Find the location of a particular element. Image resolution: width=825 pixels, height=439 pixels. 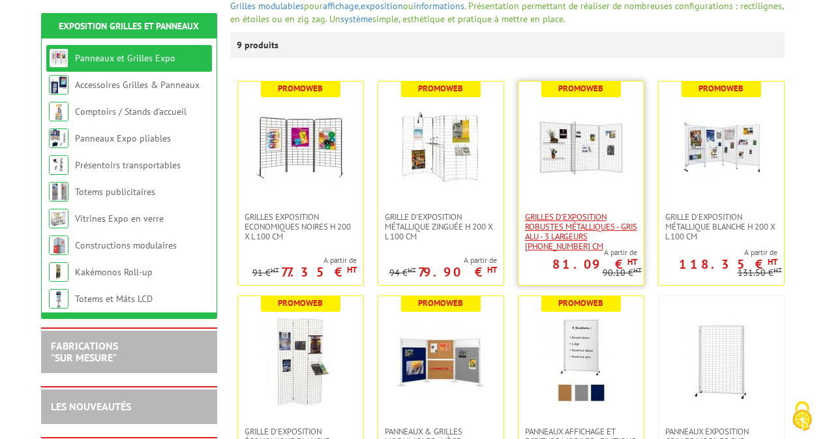

a: Accessoires Grilles & Panneaux is located at coordinates (137, 85).